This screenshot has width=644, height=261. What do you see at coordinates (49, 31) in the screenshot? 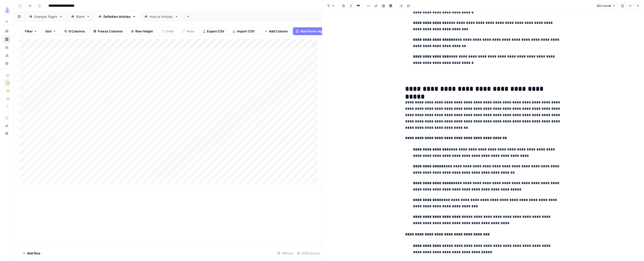
I see `span: Sort` at bounding box center [49, 31].